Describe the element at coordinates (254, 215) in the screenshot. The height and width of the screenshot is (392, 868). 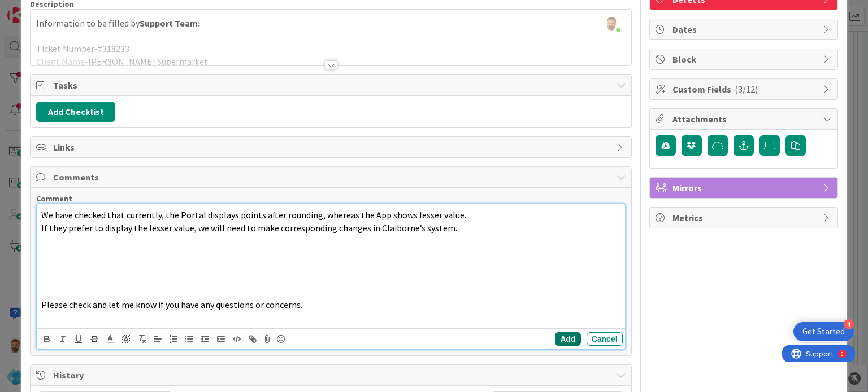
I see `span: We have checked that currently, the Portal displays points after rounding, whereas the App shows ...` at that location.